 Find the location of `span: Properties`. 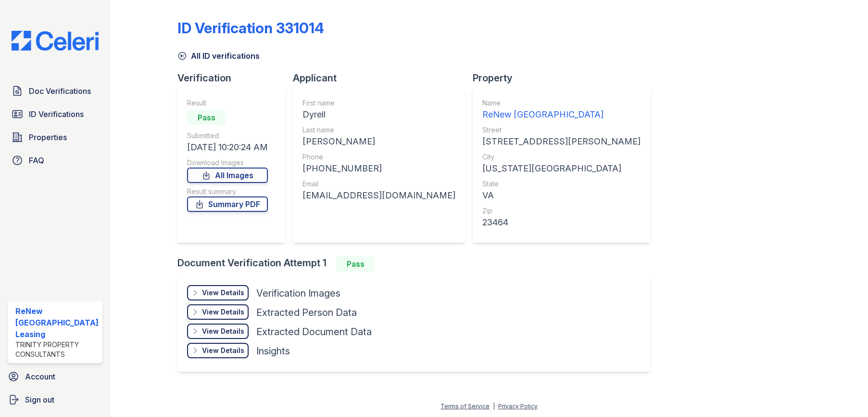

span: Properties is located at coordinates (47, 137).